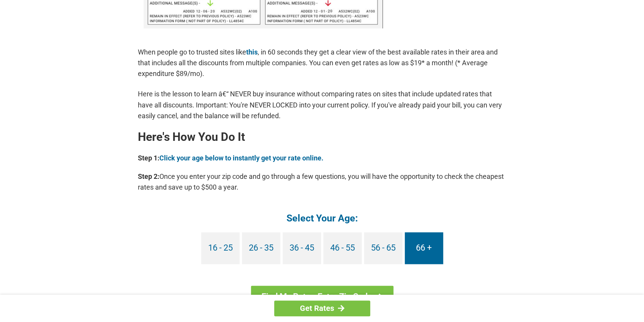 The image size is (644, 322). I want to click on h4: Select Your Age:, so click(322, 218).